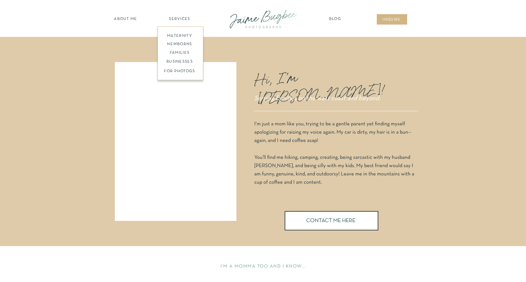 Image resolution: width=526 pixels, height=282 pixels. I want to click on nav: SERVICES, so click(180, 19).